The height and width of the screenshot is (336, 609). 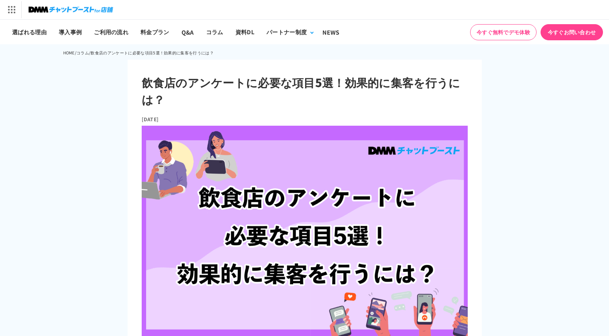 What do you see at coordinates (155, 32) in the screenshot?
I see `a: 料金プラン` at bounding box center [155, 32].